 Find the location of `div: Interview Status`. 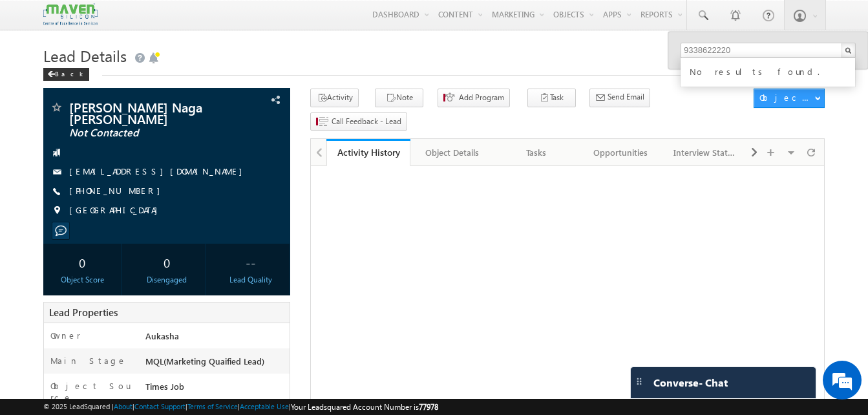

div: Interview Status is located at coordinates (705, 153).